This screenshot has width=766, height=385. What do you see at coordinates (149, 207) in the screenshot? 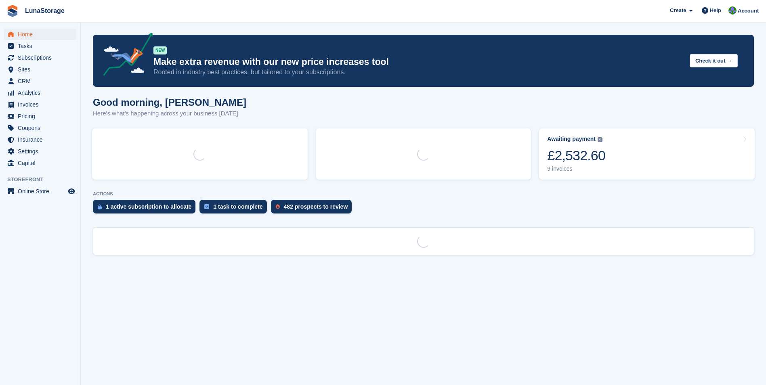
I see `div: 1 active subscription to allocate` at bounding box center [149, 207].